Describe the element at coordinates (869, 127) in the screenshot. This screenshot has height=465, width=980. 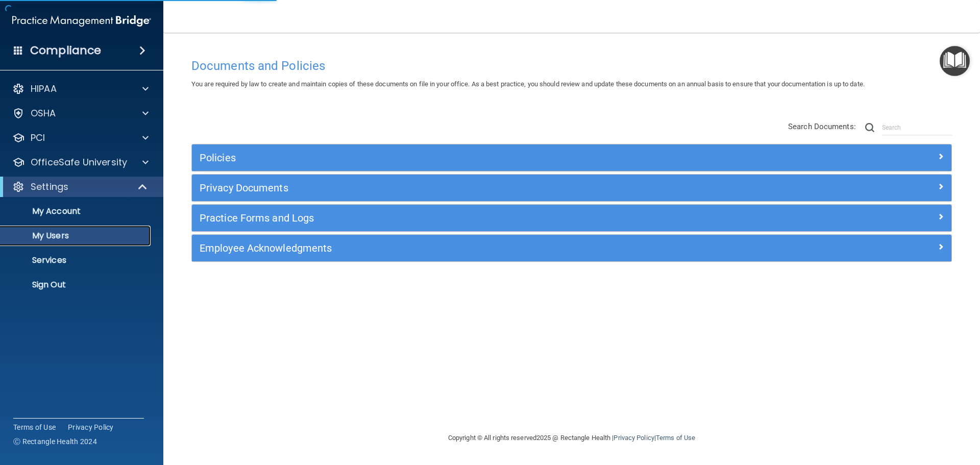
I see `img: ic-search.3b580494.png` at that location.